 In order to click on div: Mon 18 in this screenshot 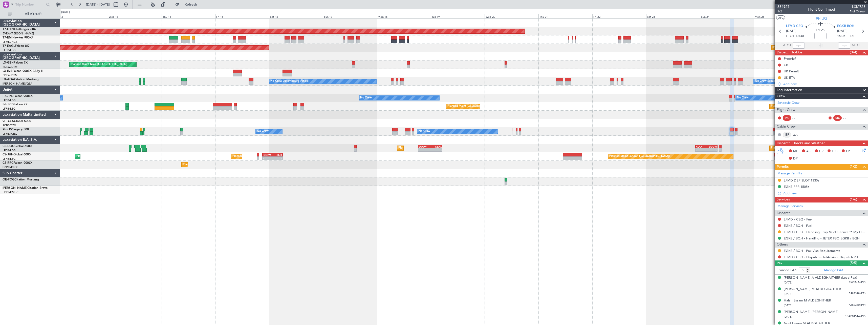, I will do `click(404, 16)`.